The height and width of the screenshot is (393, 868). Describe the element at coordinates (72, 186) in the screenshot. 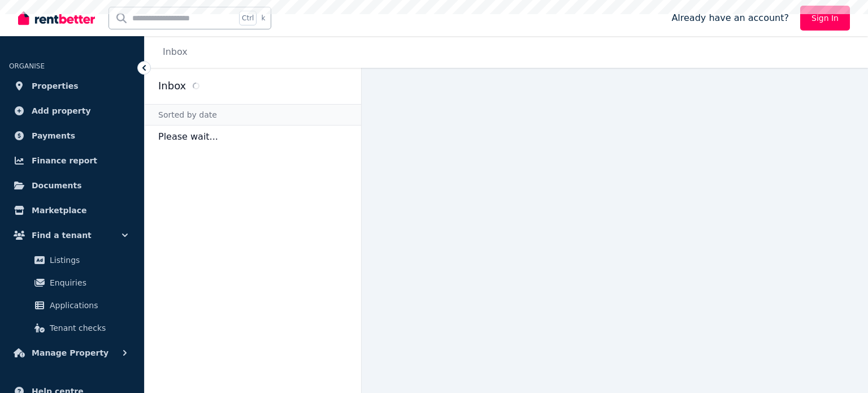

I see `a: Documents` at that location.